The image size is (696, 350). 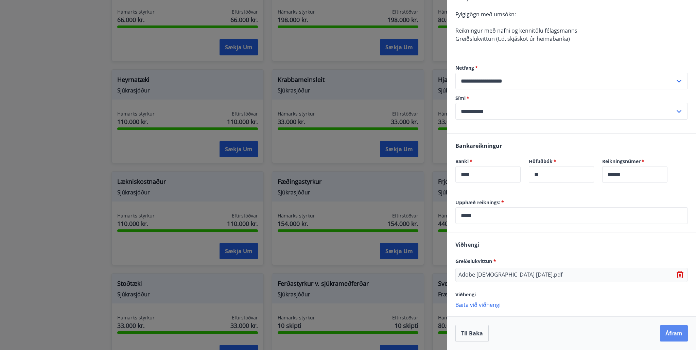 What do you see at coordinates (572, 215) in the screenshot?
I see `div: Upphæð reiknings:` at bounding box center [572, 215].